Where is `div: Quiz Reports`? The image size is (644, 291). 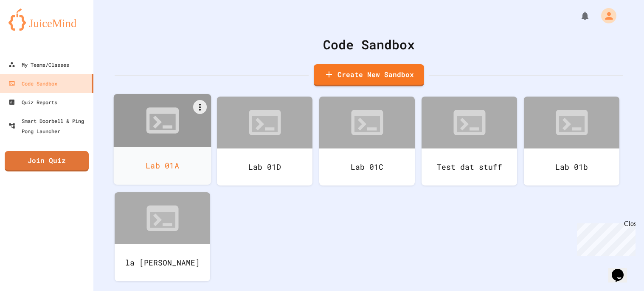 div: Quiz Reports is located at coordinates (33, 102).